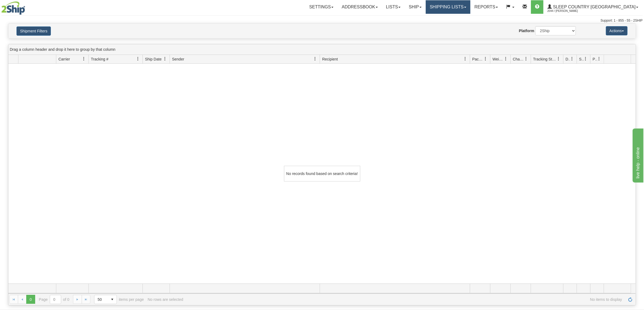  Describe the element at coordinates (165, 300) in the screenshot. I see `div: No rows are selected` at that location.